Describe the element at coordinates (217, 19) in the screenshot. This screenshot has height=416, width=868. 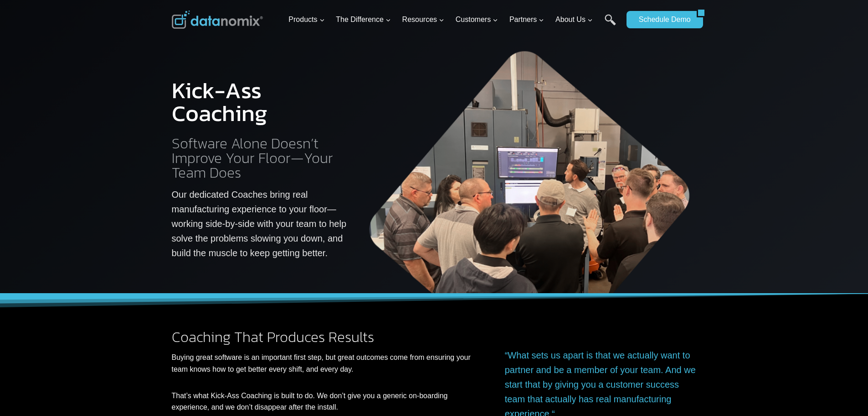
I see `img: Datanomix` at that location.